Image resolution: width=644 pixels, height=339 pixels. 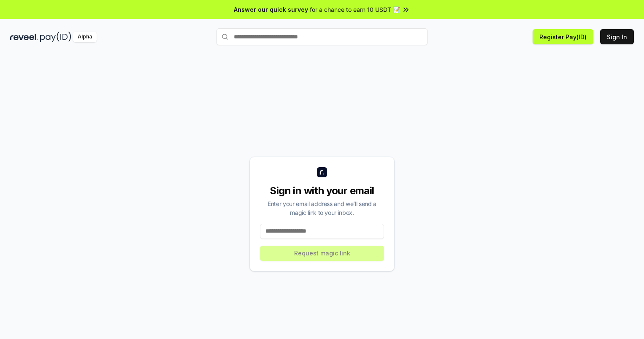 What do you see at coordinates (271, 9) in the screenshot?
I see `span: Answer our quick survey` at bounding box center [271, 9].